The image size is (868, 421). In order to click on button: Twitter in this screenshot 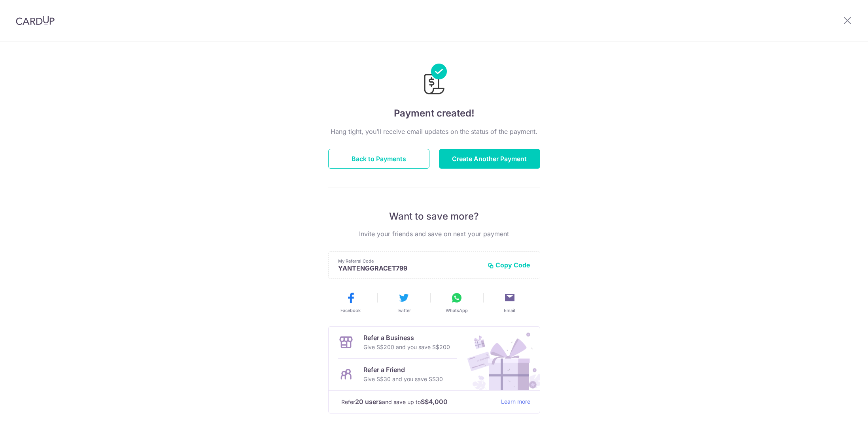, I will do `click(404, 303)`.